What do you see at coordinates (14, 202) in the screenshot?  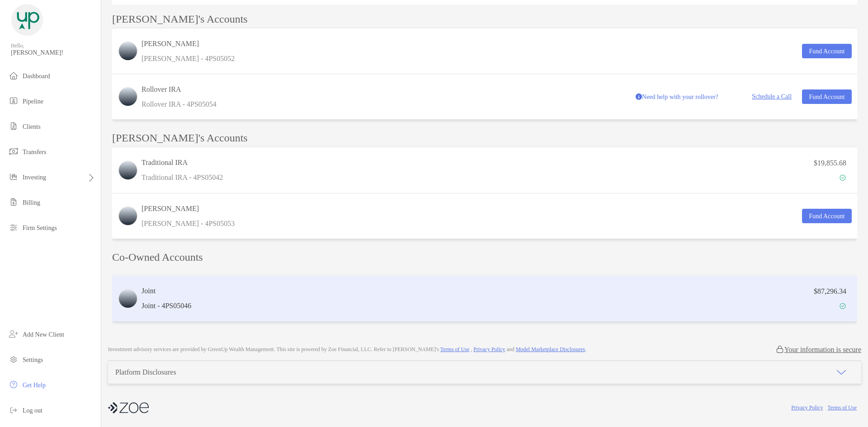 I see `img: billing icon` at bounding box center [14, 202].